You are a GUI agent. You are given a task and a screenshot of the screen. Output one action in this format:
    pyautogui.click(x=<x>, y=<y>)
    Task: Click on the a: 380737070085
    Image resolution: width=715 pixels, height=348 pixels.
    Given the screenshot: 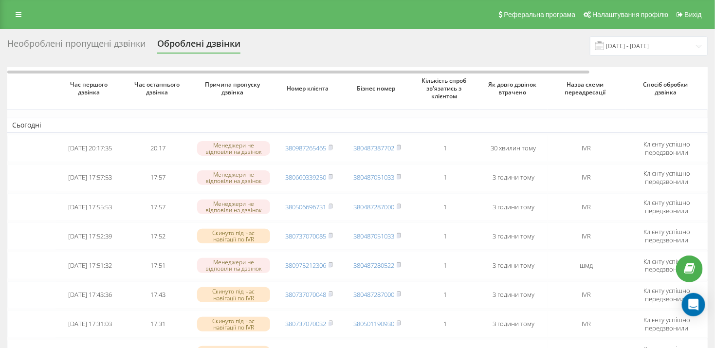 What is the action you would take?
    pyautogui.click(x=306, y=236)
    